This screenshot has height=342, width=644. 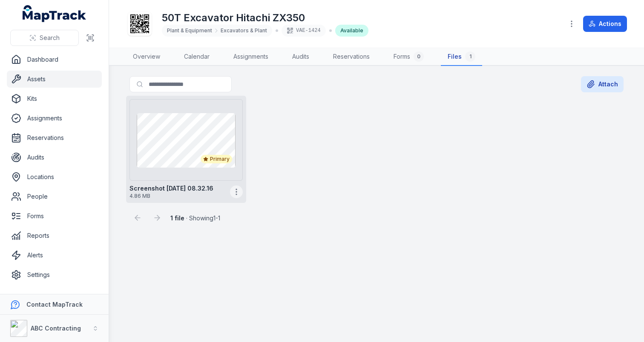 I want to click on a: Files1, so click(x=461, y=57).